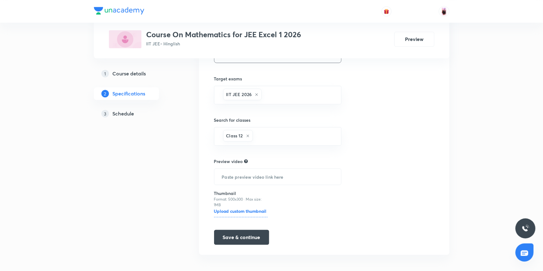 Image resolution: width=543 pixels, height=271 pixels. I want to click on h6: Search for classes, so click(278, 120).